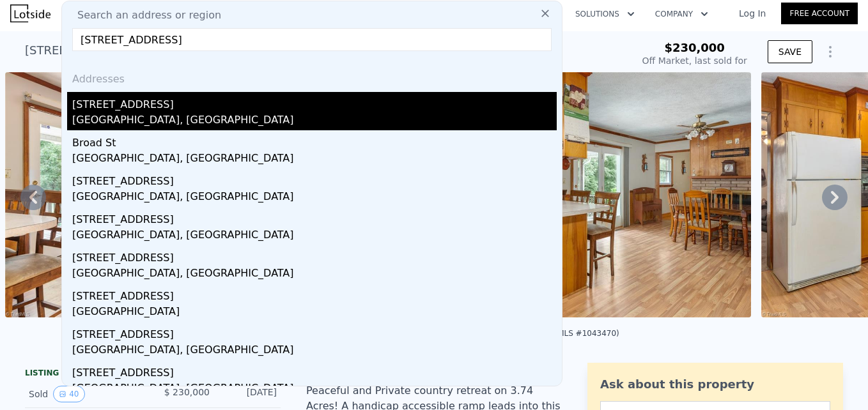  What do you see at coordinates (144, 16) in the screenshot?
I see `span: Search an address or region` at bounding box center [144, 16].